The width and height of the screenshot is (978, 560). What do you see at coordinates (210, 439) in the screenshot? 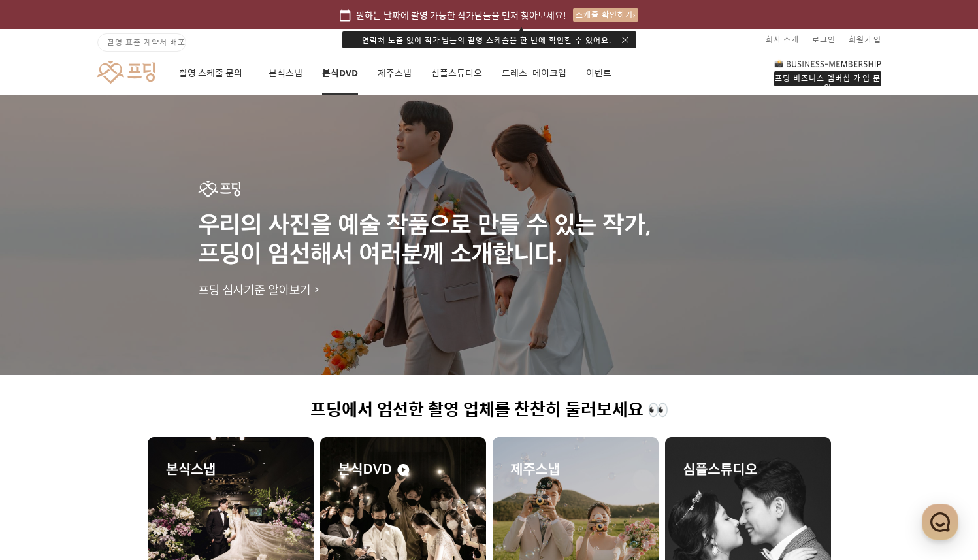
I see `span: 설정` at bounding box center [210, 439].